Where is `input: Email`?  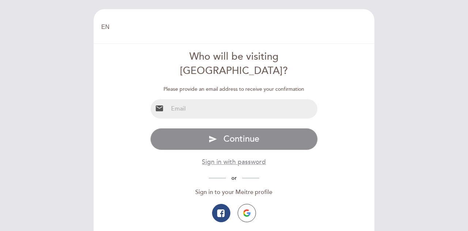 input: Email is located at coordinates (243, 109).